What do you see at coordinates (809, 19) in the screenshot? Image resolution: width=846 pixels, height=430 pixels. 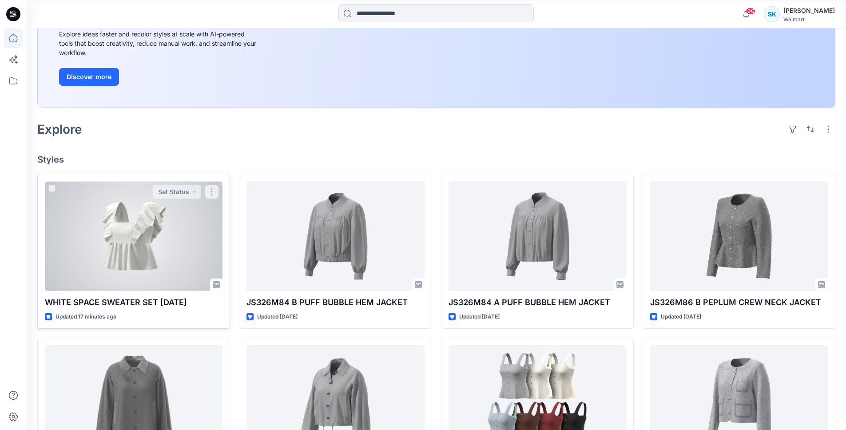 I see `div: Walmart` at bounding box center [809, 19].